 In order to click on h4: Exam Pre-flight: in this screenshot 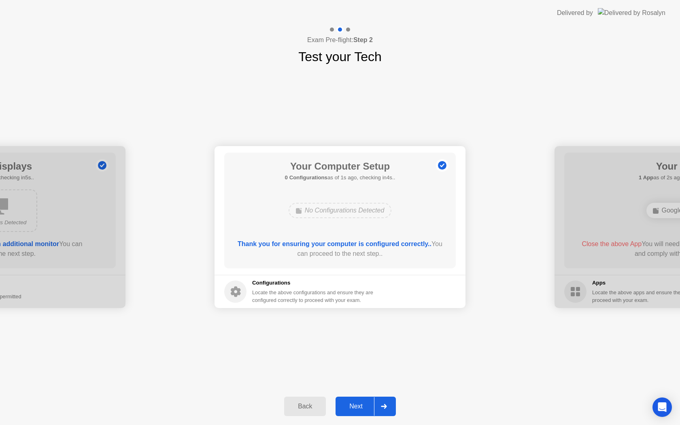, I will do `click(340, 40)`.